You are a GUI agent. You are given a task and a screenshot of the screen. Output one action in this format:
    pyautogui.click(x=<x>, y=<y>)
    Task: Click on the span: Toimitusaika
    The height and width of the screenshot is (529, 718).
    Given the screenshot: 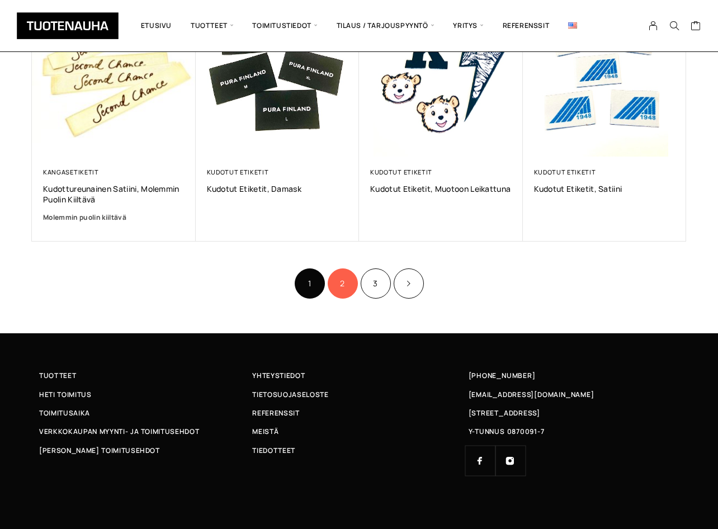 What is the action you would take?
    pyautogui.click(x=64, y=413)
    